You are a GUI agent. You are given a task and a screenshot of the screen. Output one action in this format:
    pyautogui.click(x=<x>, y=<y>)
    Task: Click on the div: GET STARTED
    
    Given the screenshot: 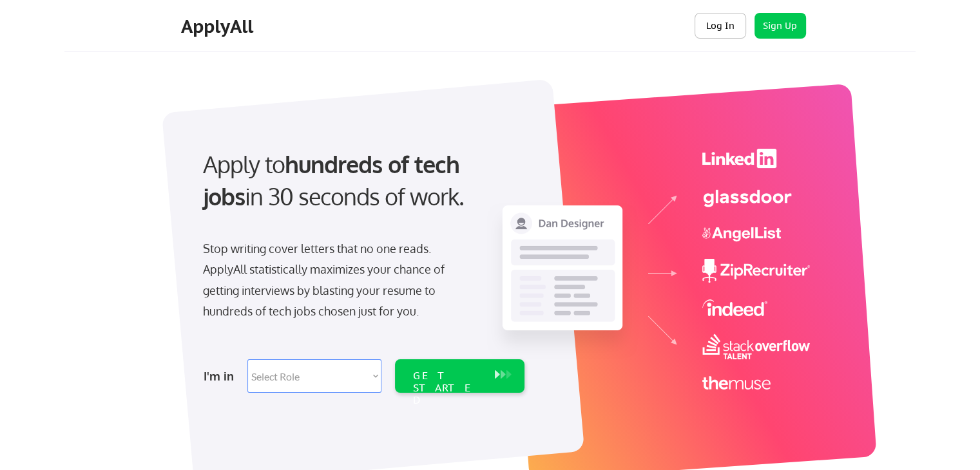 What is the action you would take?
    pyautogui.click(x=447, y=388)
    